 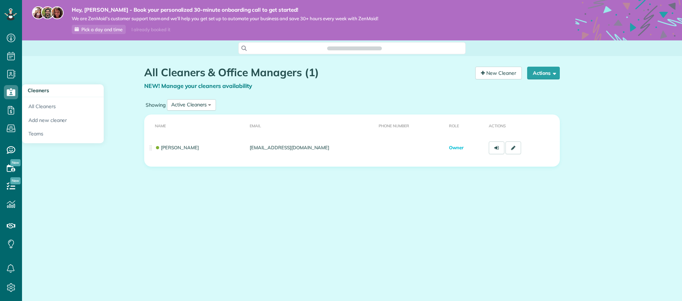 What do you see at coordinates (63, 120) in the screenshot?
I see `a: Add new cleaner` at bounding box center [63, 120].